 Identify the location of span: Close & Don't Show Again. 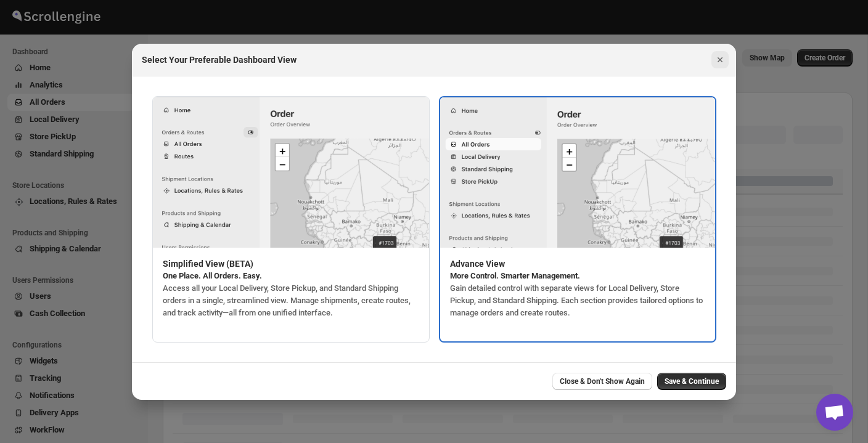
(602, 381).